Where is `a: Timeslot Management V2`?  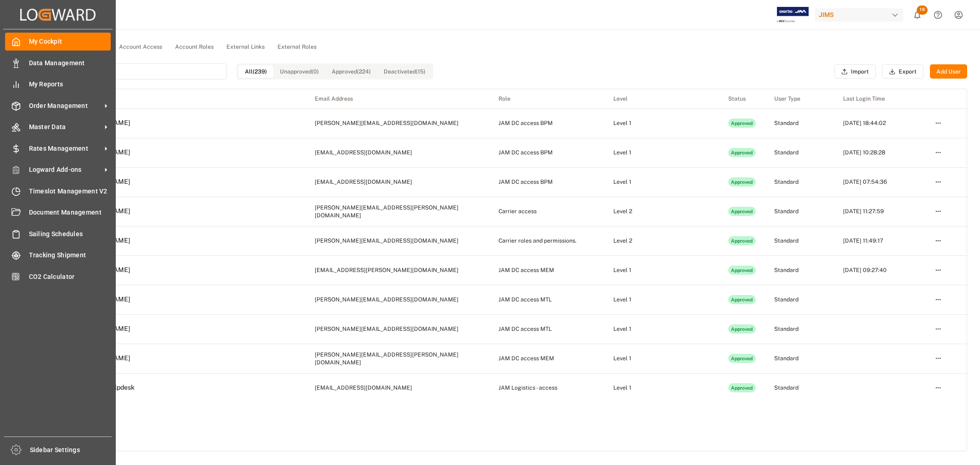 a: Timeslot Management V2 is located at coordinates (58, 191).